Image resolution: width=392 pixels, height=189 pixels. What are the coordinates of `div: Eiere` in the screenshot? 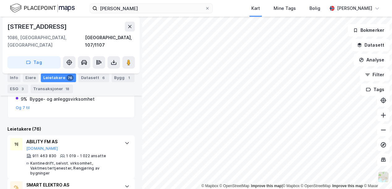 It's located at (31, 78).